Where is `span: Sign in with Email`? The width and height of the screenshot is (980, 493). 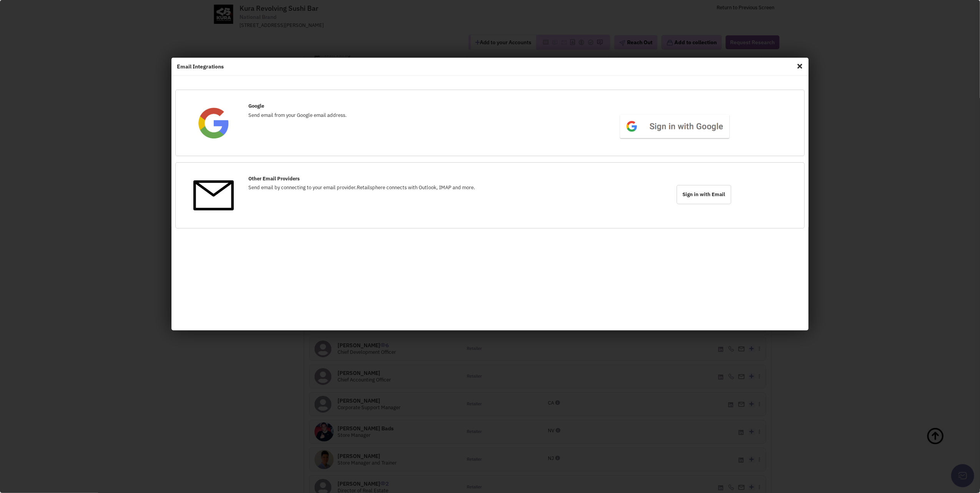 span: Sign in with Email is located at coordinates (704, 194).